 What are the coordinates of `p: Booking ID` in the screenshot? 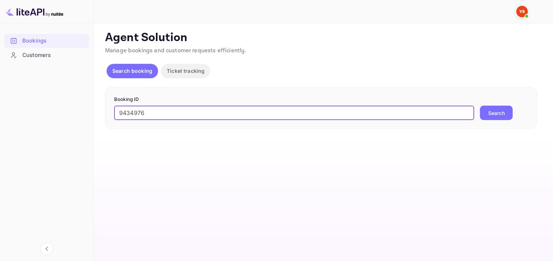 It's located at (321, 99).